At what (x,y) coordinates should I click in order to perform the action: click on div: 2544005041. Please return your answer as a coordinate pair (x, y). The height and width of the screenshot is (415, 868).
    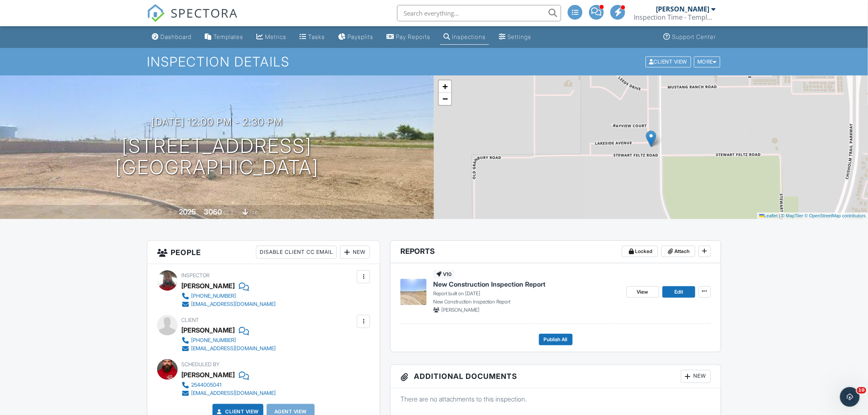
    Looking at the image, I should click on (206, 385).